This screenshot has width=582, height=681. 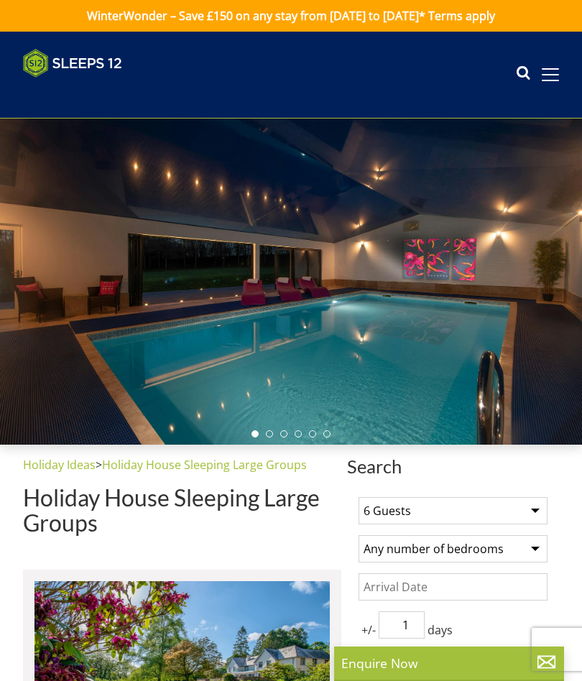 What do you see at coordinates (453, 587) in the screenshot?
I see `input: Arrival Date` at bounding box center [453, 587].